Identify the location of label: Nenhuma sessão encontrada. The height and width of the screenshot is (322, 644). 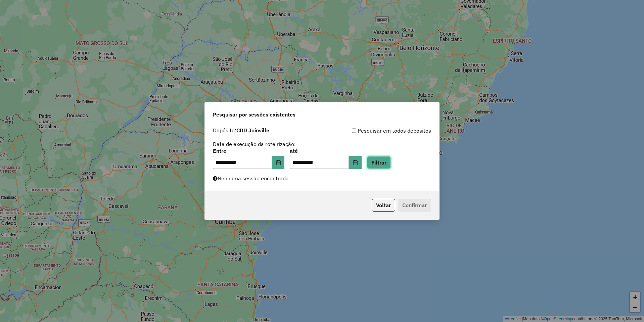
(251, 179).